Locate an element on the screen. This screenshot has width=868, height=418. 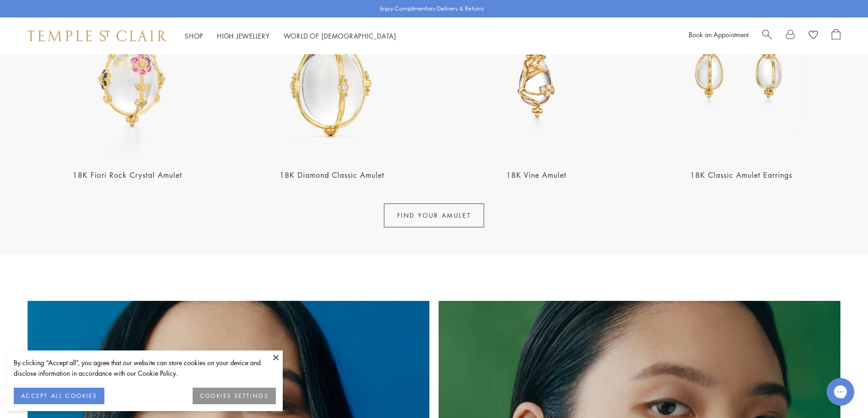
img: Temple St. Clair is located at coordinates (97, 36).